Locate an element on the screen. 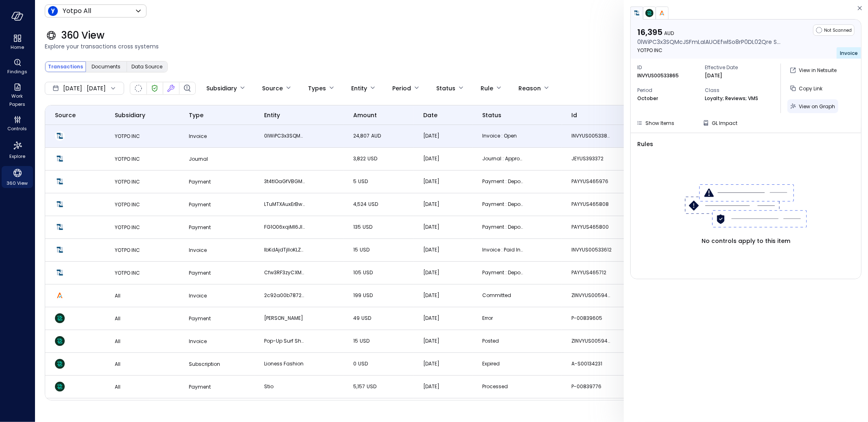 Image resolution: width=868 pixels, height=422 pixels. button: Show Items is located at coordinates (655, 123).